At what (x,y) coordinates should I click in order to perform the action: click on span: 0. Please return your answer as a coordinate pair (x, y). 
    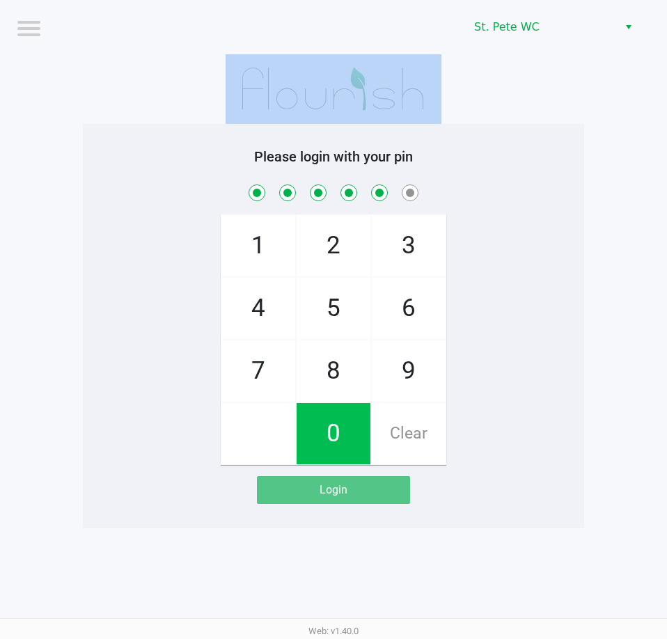
    Looking at the image, I should click on (333, 434).